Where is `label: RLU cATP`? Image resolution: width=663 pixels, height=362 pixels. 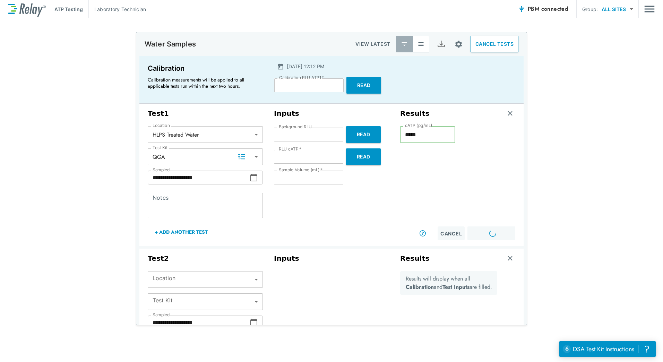 label: RLU cATP is located at coordinates (290, 149).